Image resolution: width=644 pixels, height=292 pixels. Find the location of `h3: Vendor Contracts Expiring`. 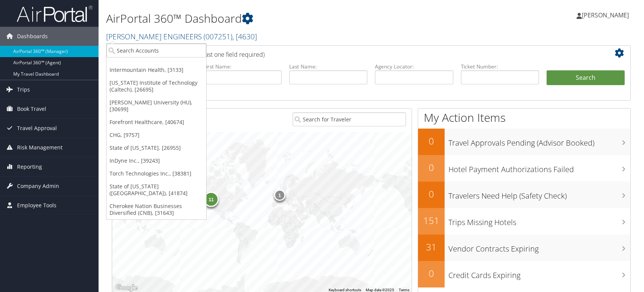

h3: Vendor Contracts Expiring is located at coordinates (539, 247).